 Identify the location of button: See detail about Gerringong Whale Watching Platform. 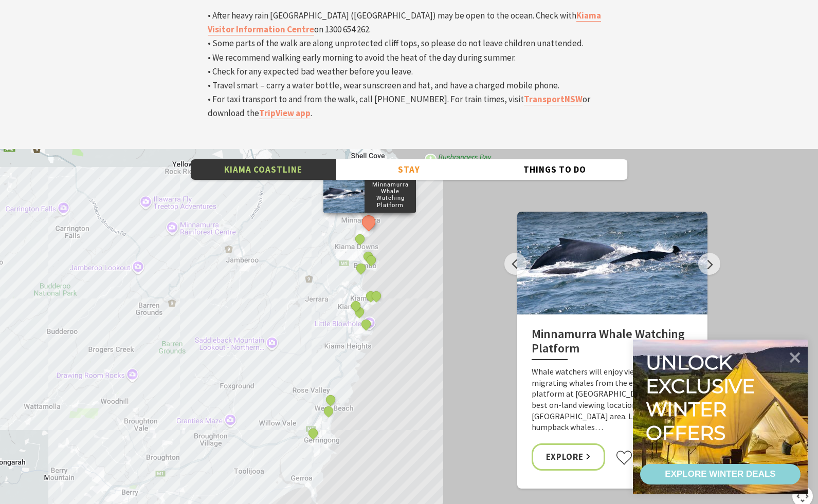
(313, 433).